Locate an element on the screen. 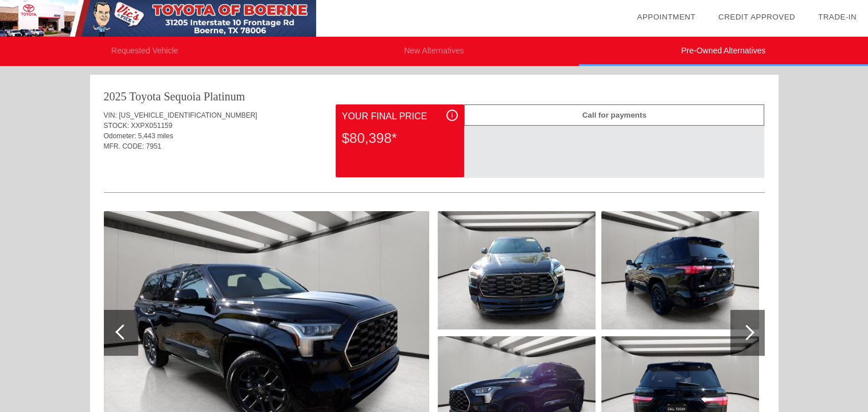 The width and height of the screenshot is (868, 412). span: XXPX051159 is located at coordinates (152, 126).